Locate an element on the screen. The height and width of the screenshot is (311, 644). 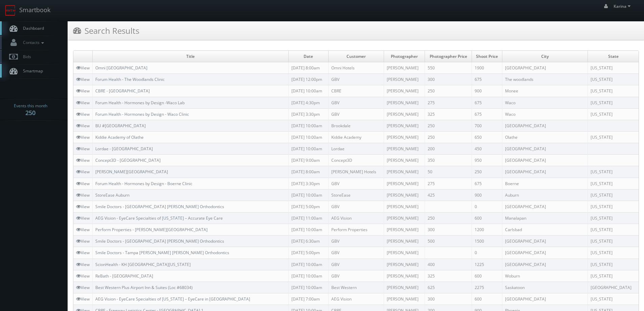
span: Karina is located at coordinates (623, 6).